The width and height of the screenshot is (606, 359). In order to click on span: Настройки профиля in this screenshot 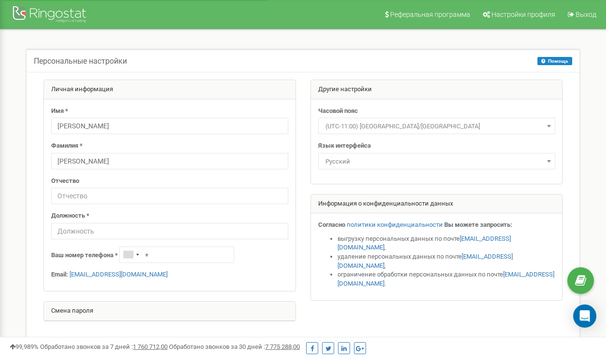, I will do `click(524, 14)`.